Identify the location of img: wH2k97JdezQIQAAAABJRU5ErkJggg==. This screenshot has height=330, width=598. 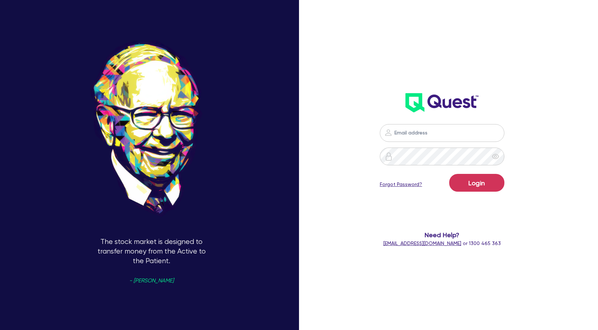
(441, 103).